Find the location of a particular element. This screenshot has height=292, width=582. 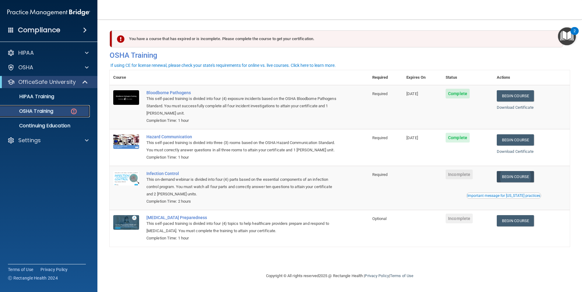

h4: OSHA Training is located at coordinates (339, 55).